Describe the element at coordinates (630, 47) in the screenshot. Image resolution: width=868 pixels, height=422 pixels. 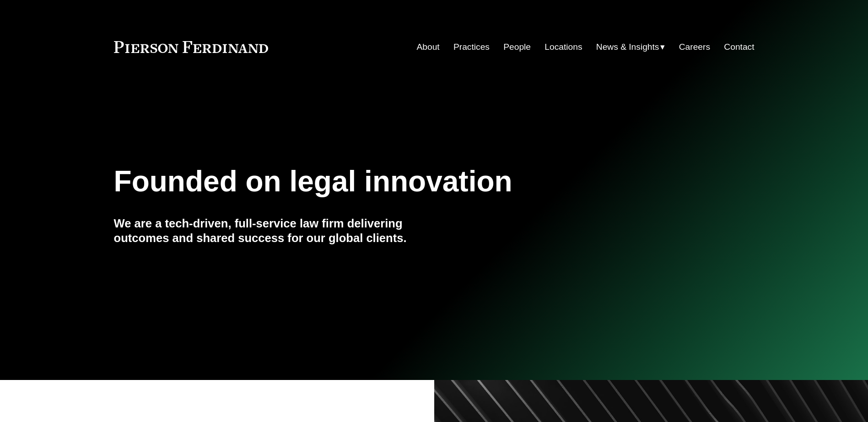
I see `a: folder dropdown` at that location.